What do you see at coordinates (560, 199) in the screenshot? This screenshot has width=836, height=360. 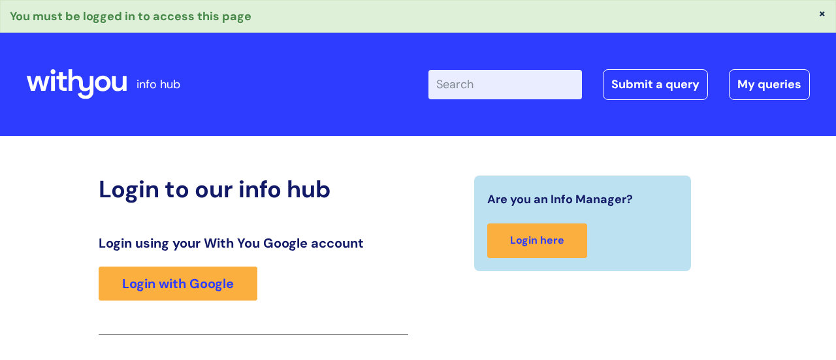 I see `span: Are you an Info Manager?` at bounding box center [560, 199].